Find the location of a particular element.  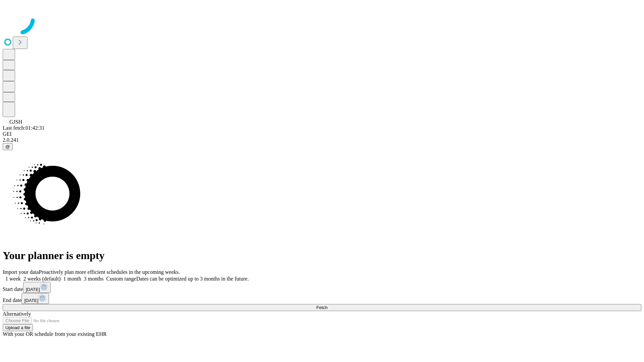

div: End date is located at coordinates (322, 298).